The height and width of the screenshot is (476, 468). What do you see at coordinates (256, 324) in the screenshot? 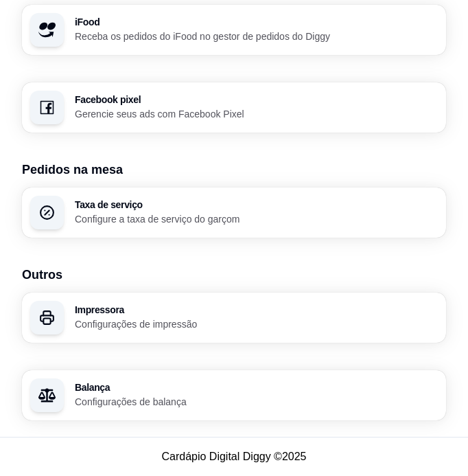
I see `p: Configurações de impressão` at bounding box center [256, 324].